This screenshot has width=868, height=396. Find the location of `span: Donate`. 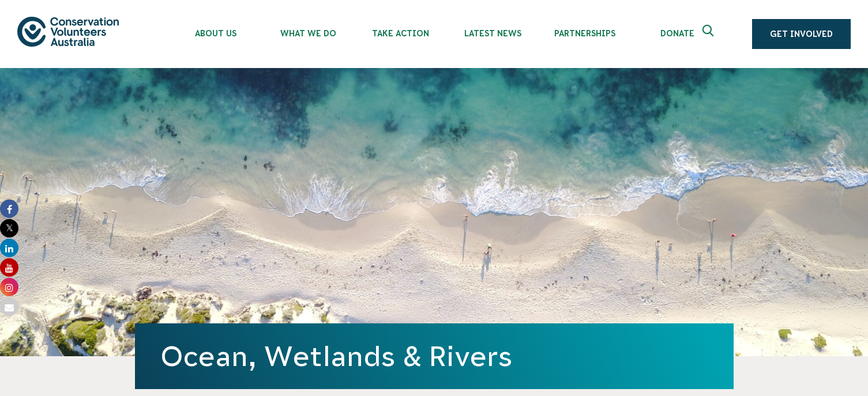

span: Donate is located at coordinates (677, 33).